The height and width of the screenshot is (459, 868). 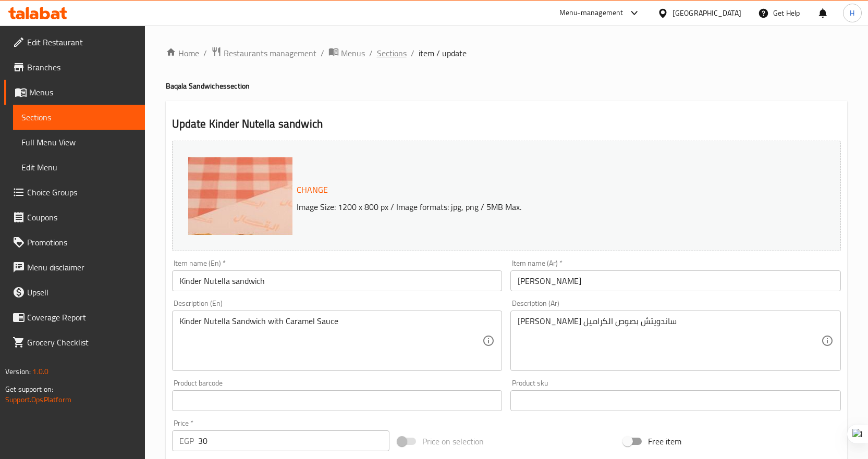 I want to click on a: Edit Menu, so click(x=78, y=167).